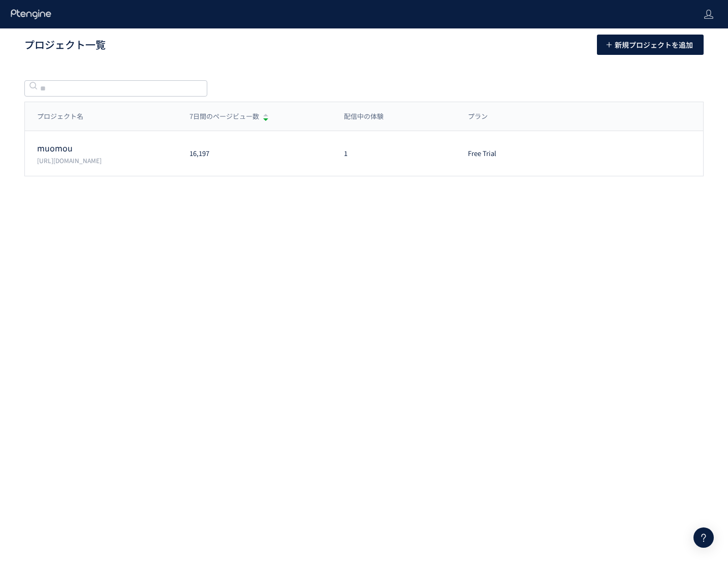 This screenshot has height=563, width=728. I want to click on span: 新規プロジェクトを追加, so click(654, 45).